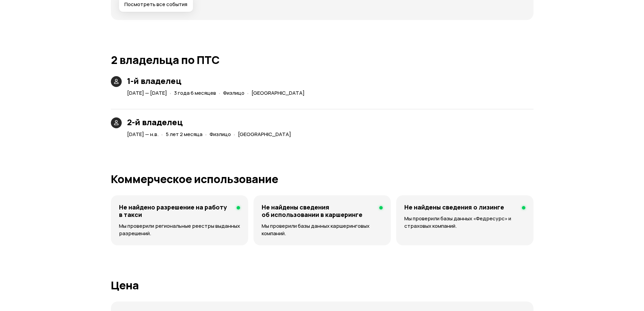 The width and height of the screenshot is (644, 311). What do you see at coordinates (217, 81) in the screenshot?
I see `h3: 1-й владелец` at bounding box center [217, 81].